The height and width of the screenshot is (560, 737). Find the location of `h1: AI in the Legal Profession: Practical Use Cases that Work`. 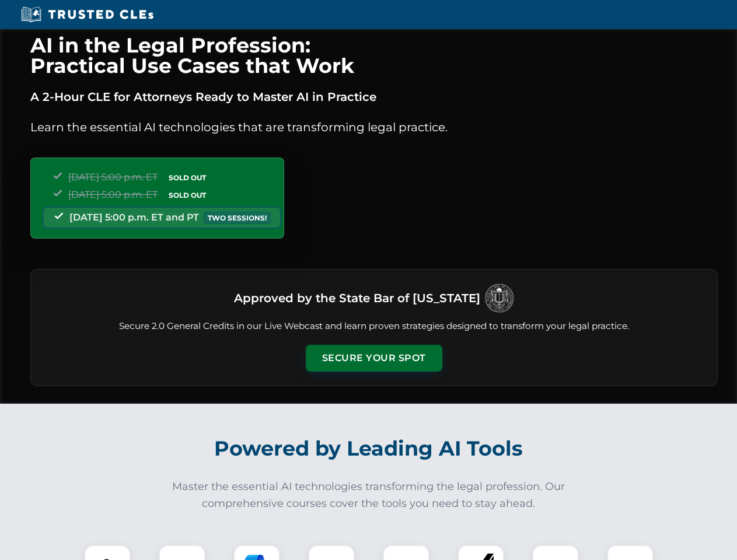

h1: AI in the Legal Profession: Practical Use Cases that Work is located at coordinates (374, 56).